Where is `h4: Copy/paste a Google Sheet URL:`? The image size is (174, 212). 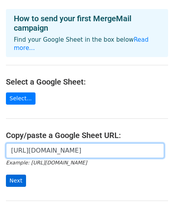 h4: Copy/paste a Google Sheet URL: is located at coordinates (87, 135).